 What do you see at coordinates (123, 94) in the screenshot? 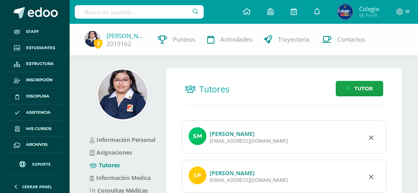
I see `img: 11d6fe44a1ac3a5b244a4244590caff8.png` at bounding box center [123, 94].